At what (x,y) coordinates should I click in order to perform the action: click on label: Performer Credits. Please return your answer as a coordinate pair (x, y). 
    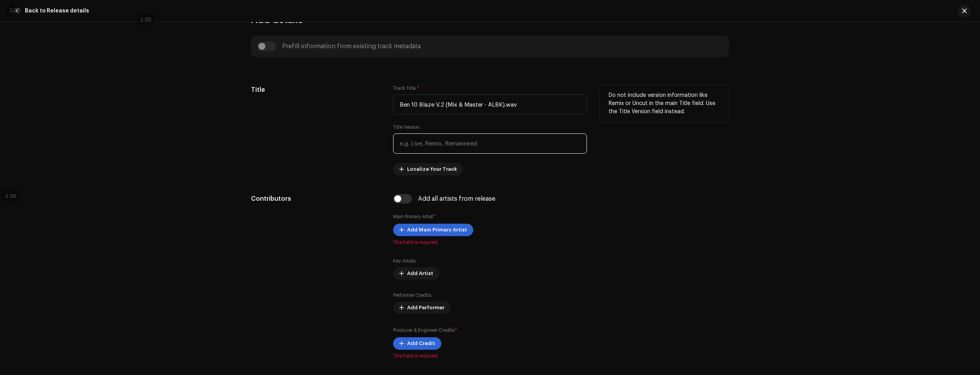
    Looking at the image, I should click on (412, 295).